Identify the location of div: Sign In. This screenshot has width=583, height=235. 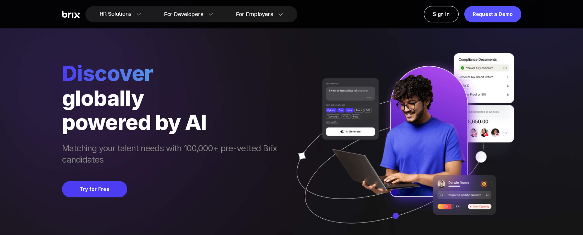
(442, 14).